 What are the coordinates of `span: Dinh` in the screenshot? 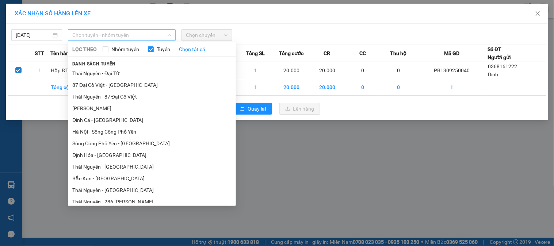 It's located at (494, 75).